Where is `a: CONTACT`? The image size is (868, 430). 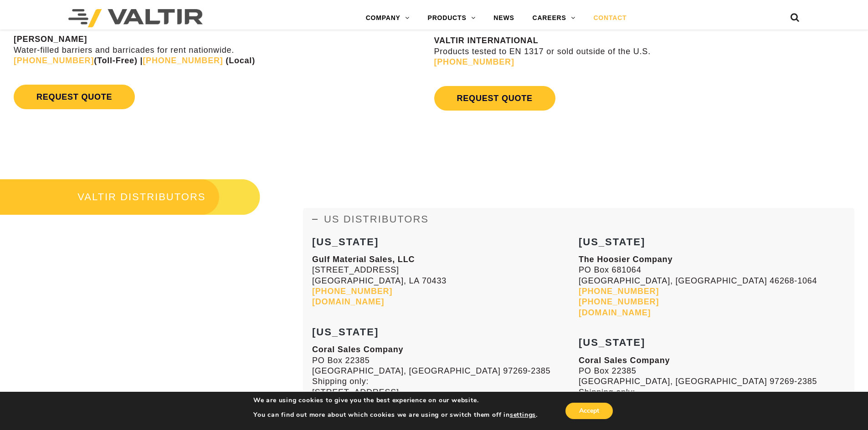
a: CONTACT is located at coordinates (610, 18).